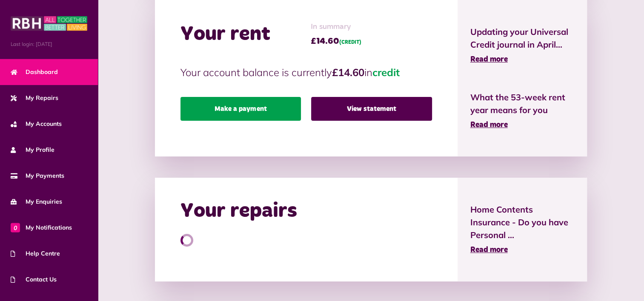 The height and width of the screenshot is (301, 644). Describe the element at coordinates (33, 279) in the screenshot. I see `span: Contact Us` at that location.